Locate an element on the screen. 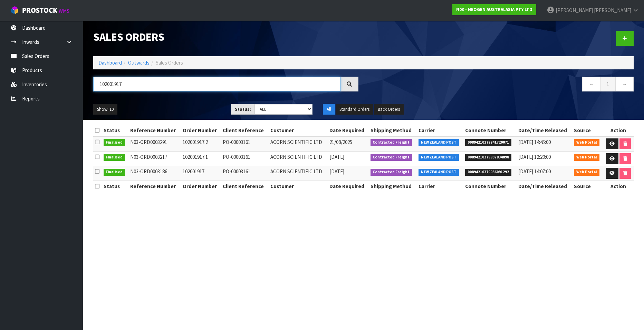 The height and width of the screenshot is (330, 644). nav: Page navigation is located at coordinates (501, 85).